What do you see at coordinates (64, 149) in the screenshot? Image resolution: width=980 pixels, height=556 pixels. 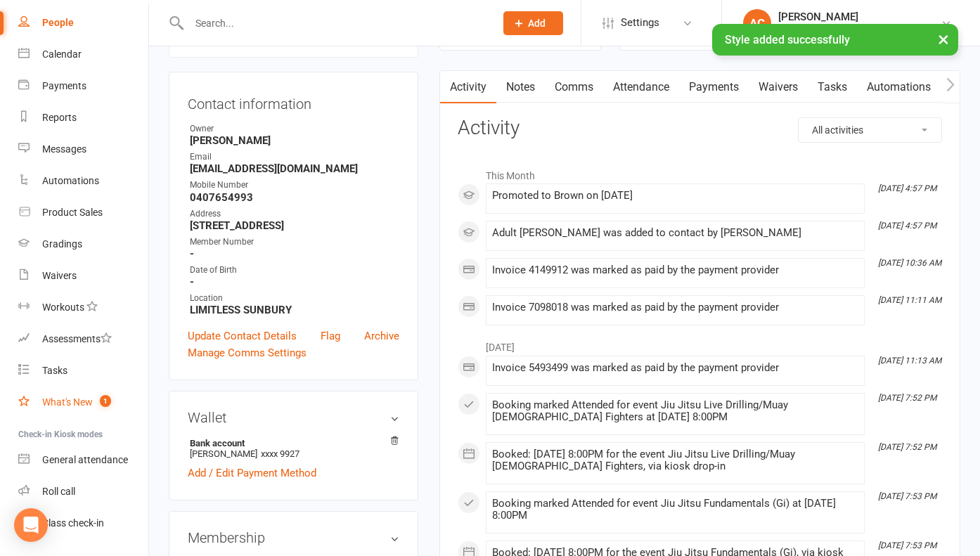 I see `div: Messages` at bounding box center [64, 149].